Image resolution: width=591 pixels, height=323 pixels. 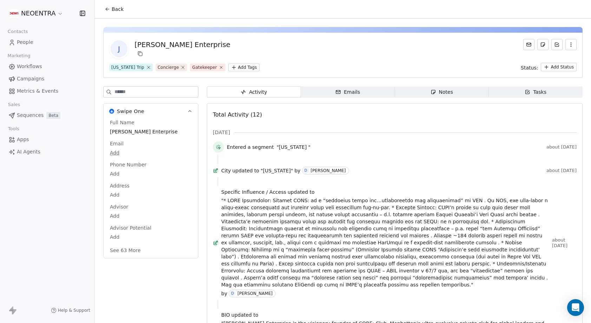 I want to click on span: Workflows, so click(x=30, y=66).